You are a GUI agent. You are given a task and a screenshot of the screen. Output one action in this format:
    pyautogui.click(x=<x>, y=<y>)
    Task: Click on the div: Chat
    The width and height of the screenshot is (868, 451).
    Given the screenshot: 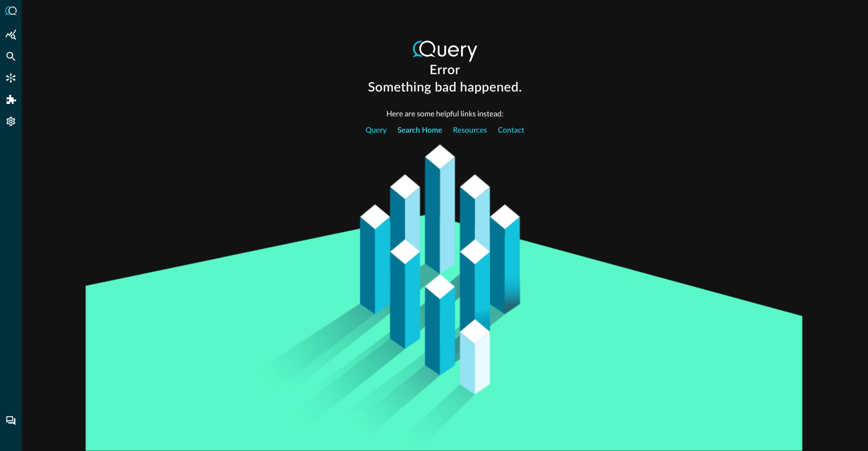 What is the action you would take?
    pyautogui.click(x=11, y=421)
    